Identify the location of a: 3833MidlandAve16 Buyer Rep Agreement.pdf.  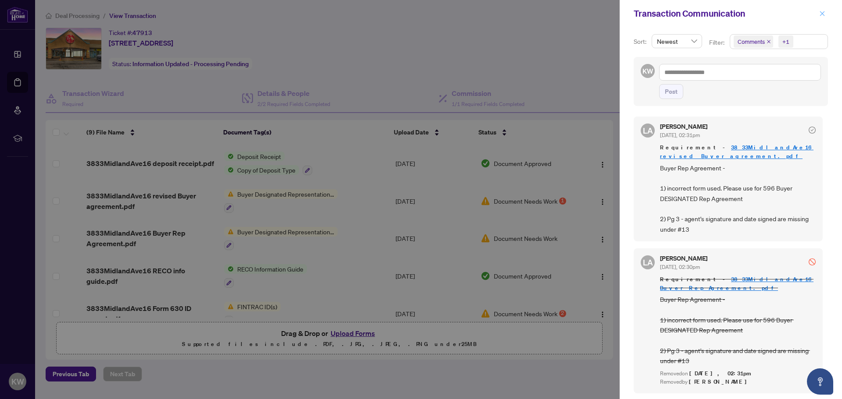
(737, 284).